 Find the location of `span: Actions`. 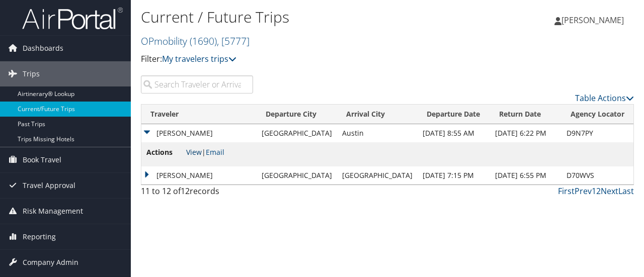

span: Actions is located at coordinates (165, 152).